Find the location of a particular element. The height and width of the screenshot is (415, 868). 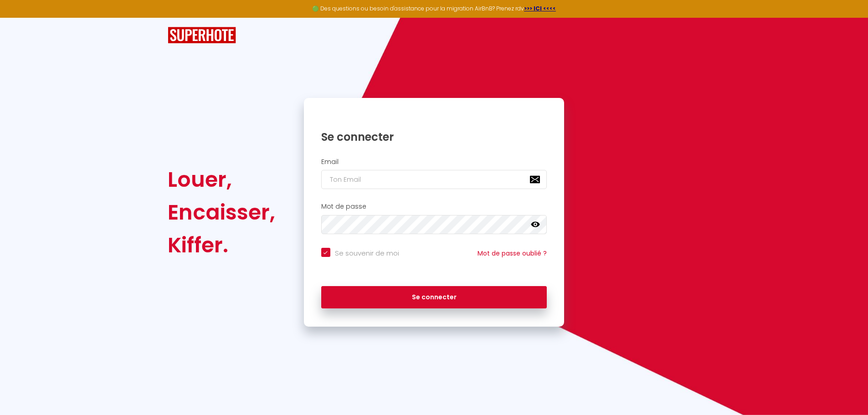

img: tab_domain_overview_orange.svg is located at coordinates (40, 56).